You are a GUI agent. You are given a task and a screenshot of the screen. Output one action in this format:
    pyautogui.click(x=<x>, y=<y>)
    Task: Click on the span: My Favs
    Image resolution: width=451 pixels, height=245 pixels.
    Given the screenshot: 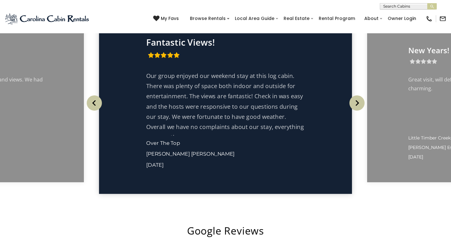 What is the action you would take?
    pyautogui.click(x=170, y=18)
    